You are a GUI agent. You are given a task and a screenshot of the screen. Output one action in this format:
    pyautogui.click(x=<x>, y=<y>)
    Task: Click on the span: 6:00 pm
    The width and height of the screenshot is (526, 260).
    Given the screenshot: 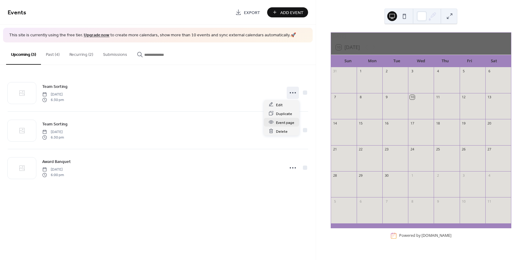 What is the action you would take?
    pyautogui.click(x=53, y=175)
    